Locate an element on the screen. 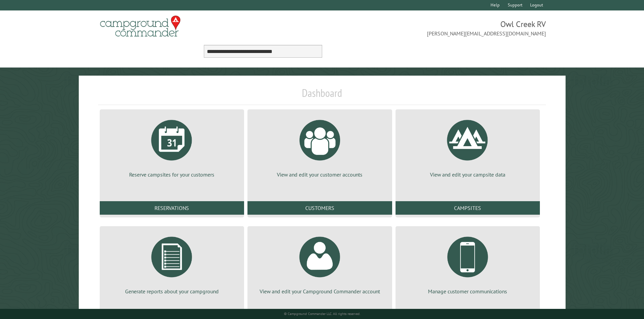  a: View and edit your Campground Commander account is located at coordinates (319, 263).